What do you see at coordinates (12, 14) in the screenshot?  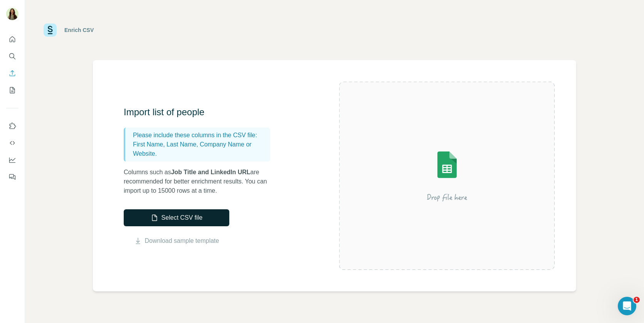 I see `img: Avatar` at bounding box center [12, 14].